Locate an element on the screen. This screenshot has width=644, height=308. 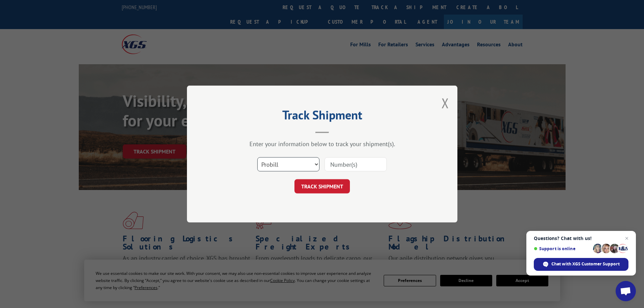
input: Number(s) is located at coordinates (356, 164).